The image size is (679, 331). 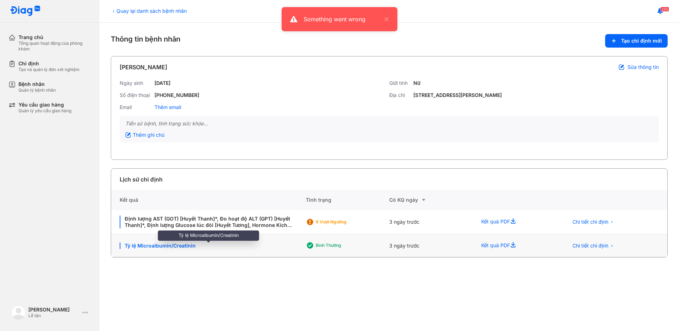 I want to click on div: Lễ tân, so click(x=54, y=316).